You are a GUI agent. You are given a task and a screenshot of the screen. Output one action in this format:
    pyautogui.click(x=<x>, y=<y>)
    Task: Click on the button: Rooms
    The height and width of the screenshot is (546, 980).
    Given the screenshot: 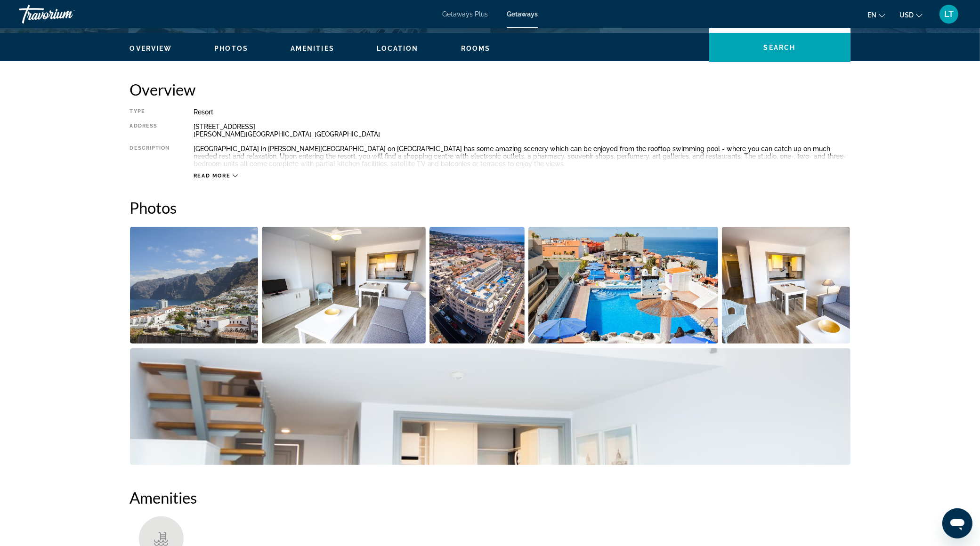 What is the action you would take?
    pyautogui.click(x=475, y=49)
    